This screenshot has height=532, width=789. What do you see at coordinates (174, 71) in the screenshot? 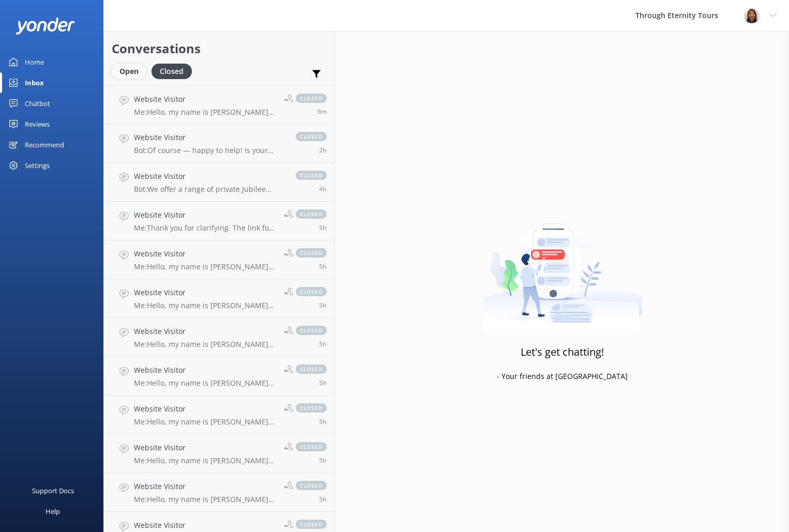
I see `a: Closed` at bounding box center [174, 71].